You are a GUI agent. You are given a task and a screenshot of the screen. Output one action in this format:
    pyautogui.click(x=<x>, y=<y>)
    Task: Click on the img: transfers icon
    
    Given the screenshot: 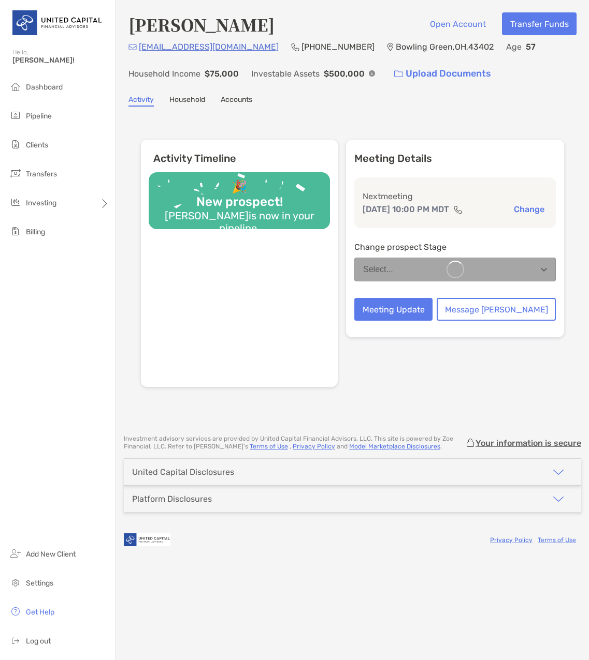 What is the action you would take?
    pyautogui.click(x=16, y=173)
    